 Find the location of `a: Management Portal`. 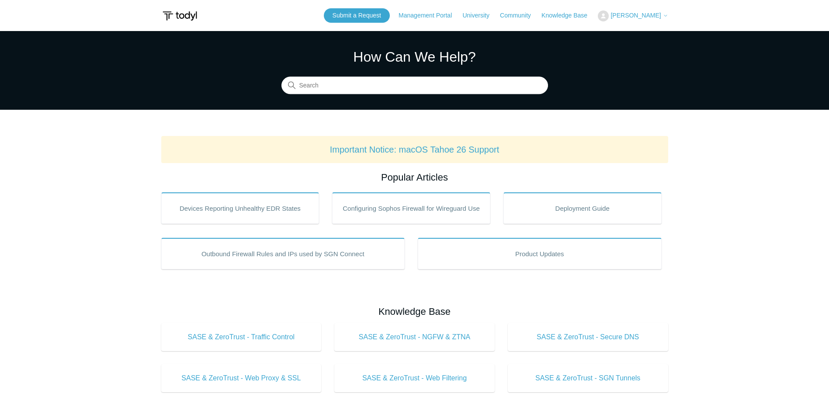

a: Management Portal is located at coordinates (429, 15).